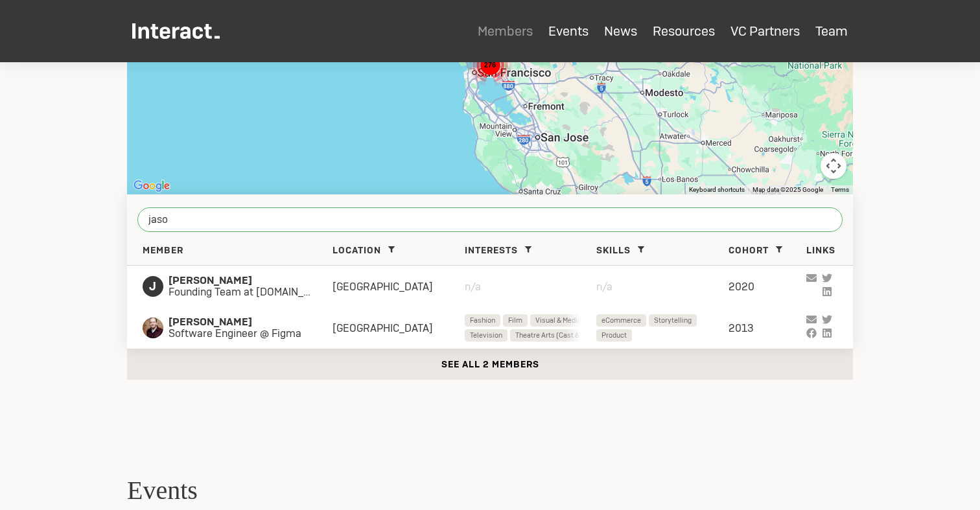 This screenshot has height=510, width=980. Describe the element at coordinates (717, 190) in the screenshot. I see `button: Keyboard shortcuts` at that location.